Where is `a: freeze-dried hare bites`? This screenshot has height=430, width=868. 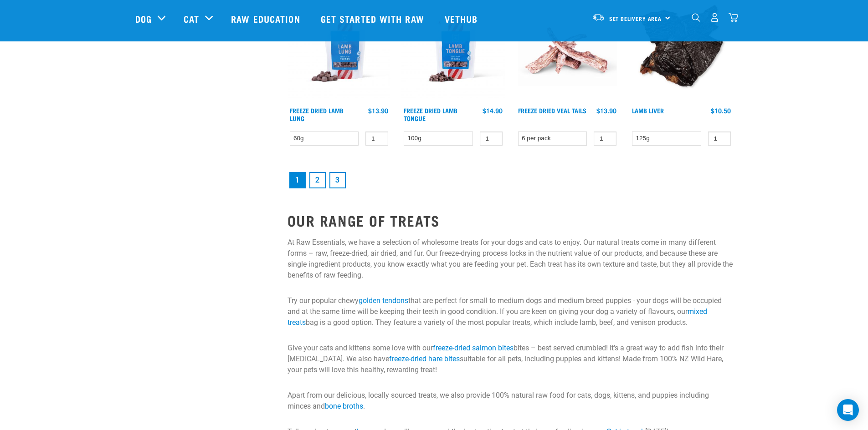 a: freeze-dried hare bites is located at coordinates (424, 358).